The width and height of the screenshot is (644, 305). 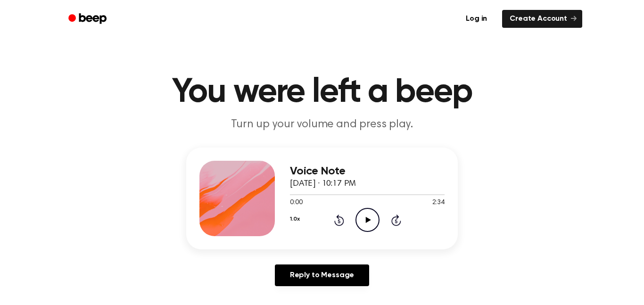 I want to click on button: 1.0x, so click(x=295, y=219).